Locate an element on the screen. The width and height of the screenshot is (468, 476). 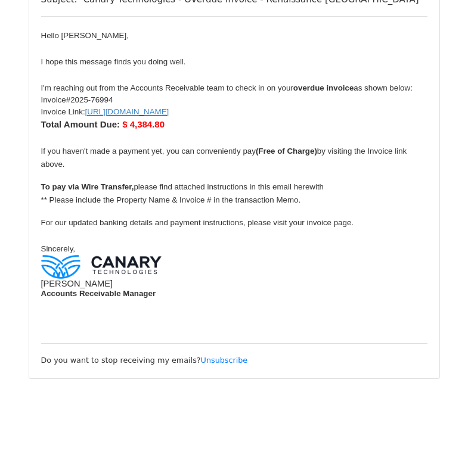
span: I'm reaching out from the Accounts Receivable team to check in on your as shown below: is located at coordinates (226, 87).